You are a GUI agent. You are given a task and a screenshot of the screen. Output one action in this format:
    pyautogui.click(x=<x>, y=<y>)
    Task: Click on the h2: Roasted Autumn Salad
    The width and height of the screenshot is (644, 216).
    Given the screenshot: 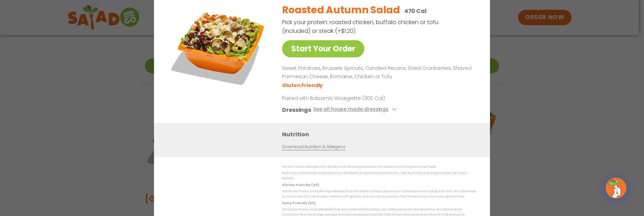 What is the action you would take?
    pyautogui.click(x=341, y=10)
    